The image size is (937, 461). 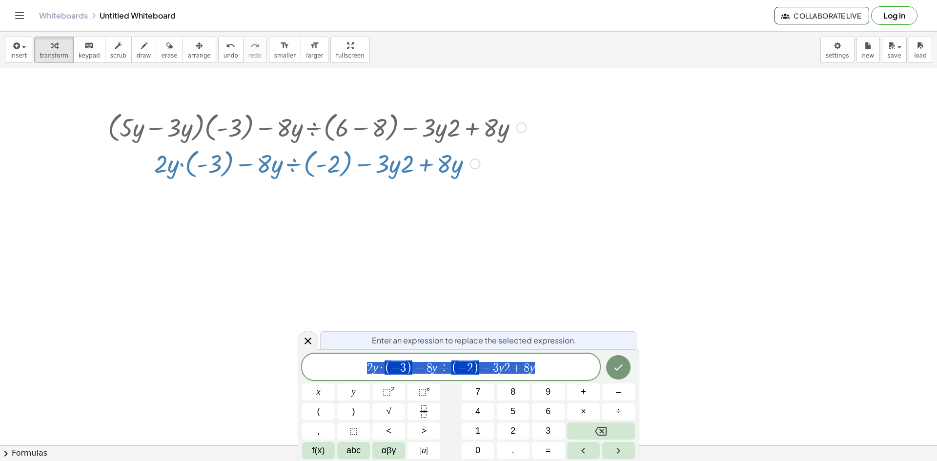 What do you see at coordinates (318, 392) in the screenshot?
I see `button: x` at bounding box center [318, 392].